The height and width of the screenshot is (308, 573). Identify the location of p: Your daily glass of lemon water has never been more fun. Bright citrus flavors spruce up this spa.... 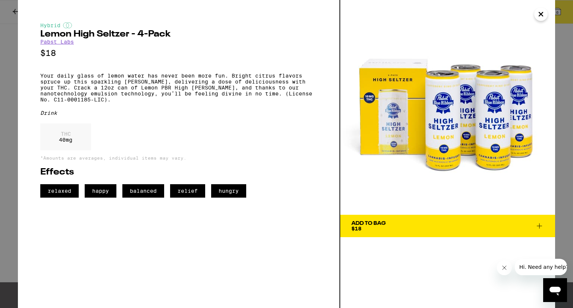
(179, 88).